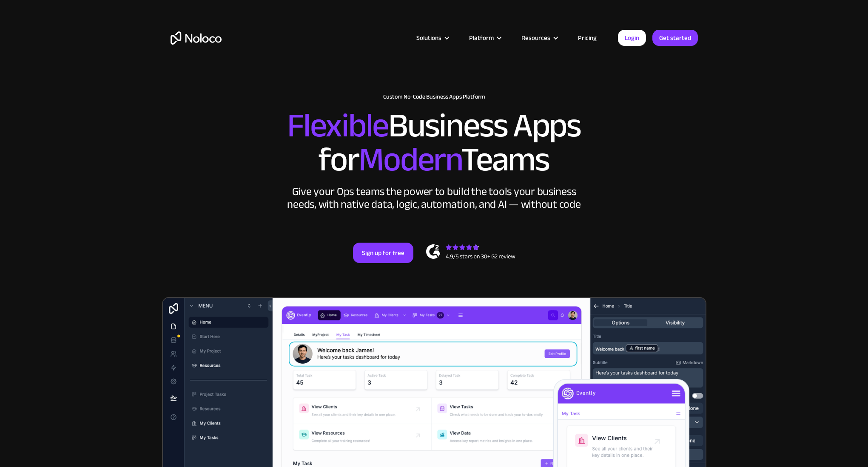  What do you see at coordinates (410, 159) in the screenshot?
I see `span: Modern` at bounding box center [410, 159].